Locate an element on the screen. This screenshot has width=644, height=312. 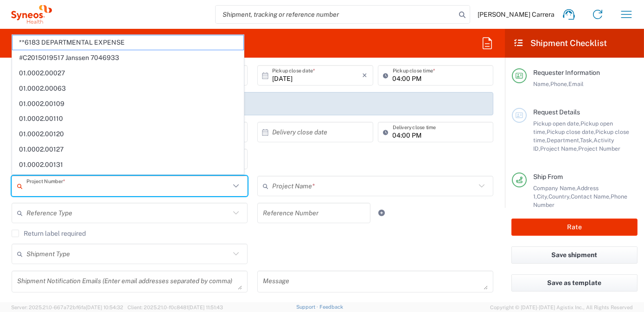
h2: Desktop Shipment Request is located at coordinates (64, 43).